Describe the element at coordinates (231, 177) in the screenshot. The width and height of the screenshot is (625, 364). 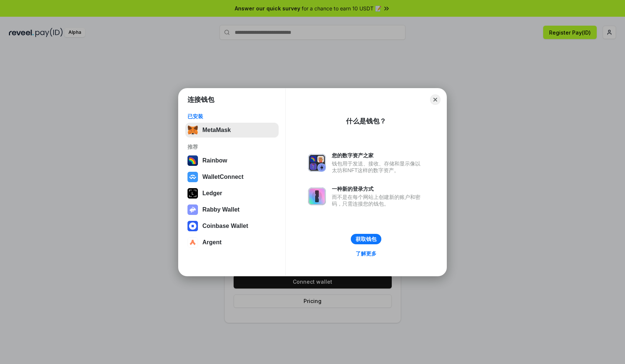
I see `button: WalletConnect` at that location.